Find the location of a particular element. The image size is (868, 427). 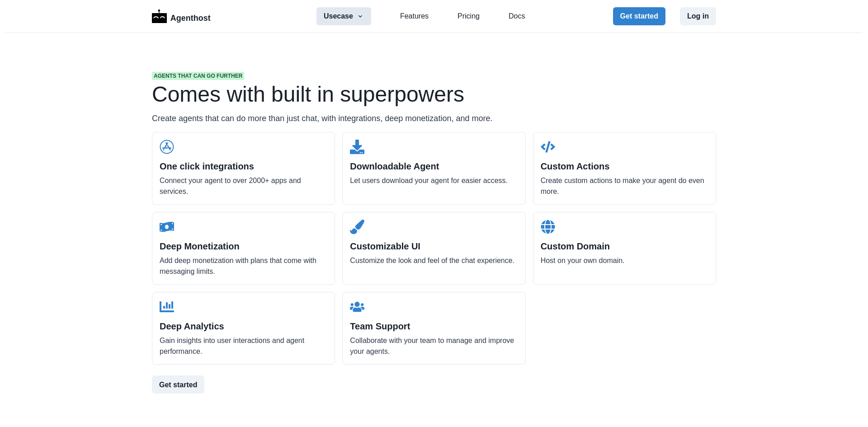

button: Log in is located at coordinates (698, 16).